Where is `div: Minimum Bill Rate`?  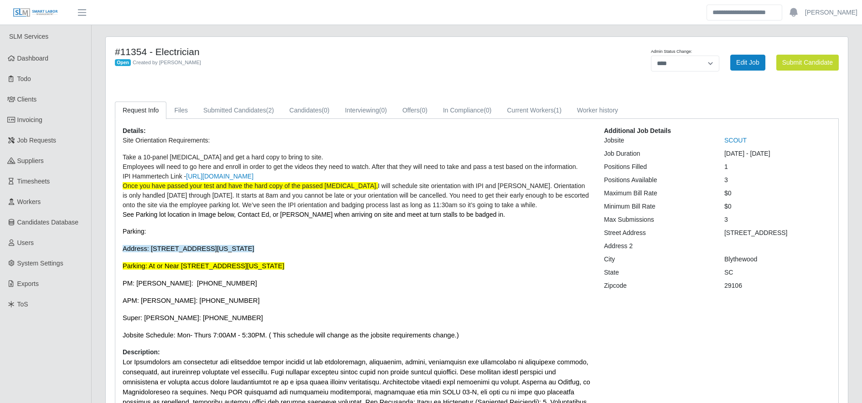 div: Minimum Bill Rate is located at coordinates (657, 206).